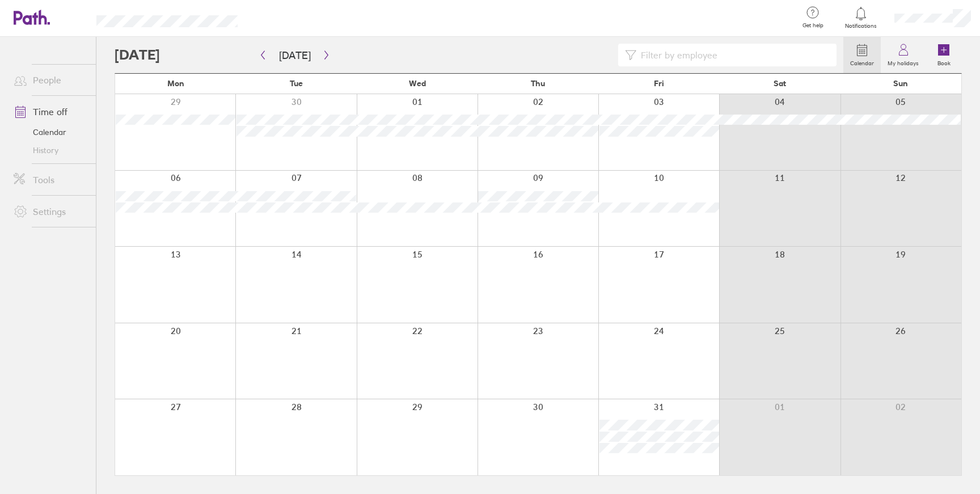 The image size is (980, 494). What do you see at coordinates (861, 26) in the screenshot?
I see `span: Notifications` at bounding box center [861, 26].